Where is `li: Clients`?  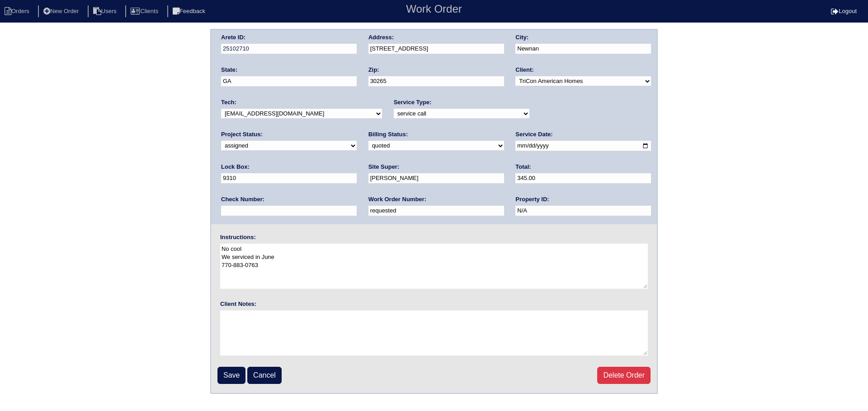 li: Clients is located at coordinates (145, 11).